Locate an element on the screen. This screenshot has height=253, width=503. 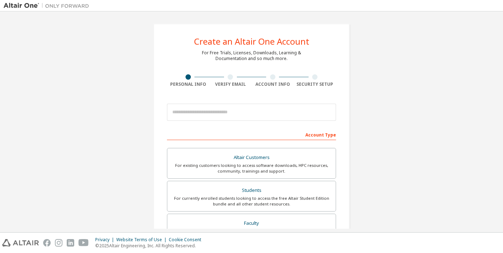
div: For currently enrolled students looking to access the free Altair Student Edition bundle and all ... is located at coordinates (251, 201).